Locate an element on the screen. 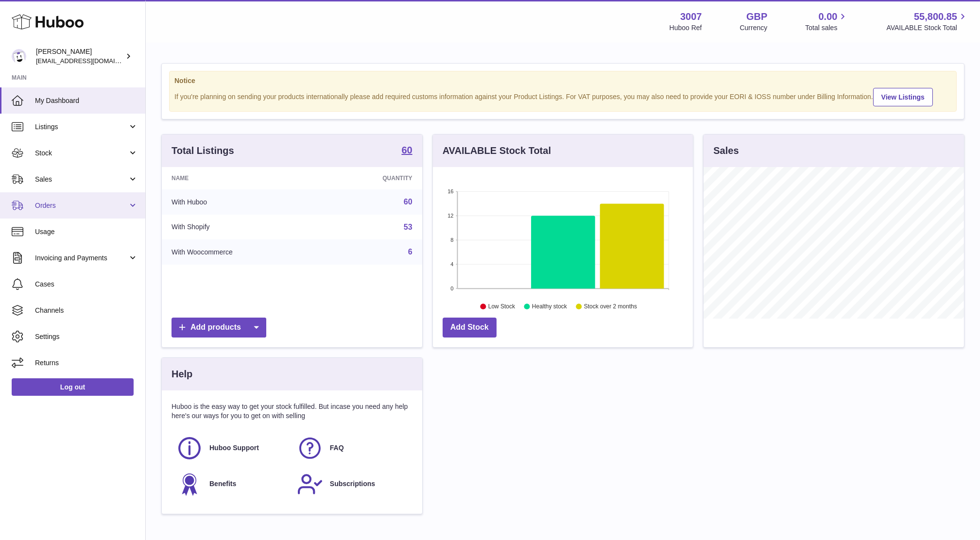 This screenshot has width=980, height=540. span: Subscriptions is located at coordinates (352, 483).